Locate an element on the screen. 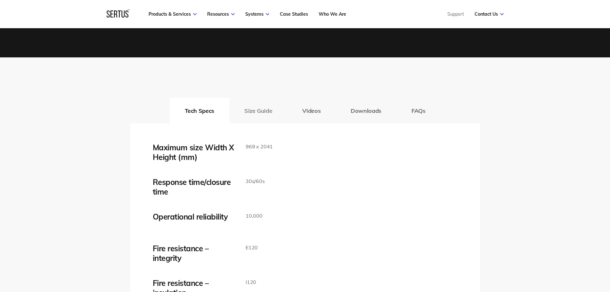 The width and height of the screenshot is (610, 292). p: I120 is located at coordinates (251, 282).